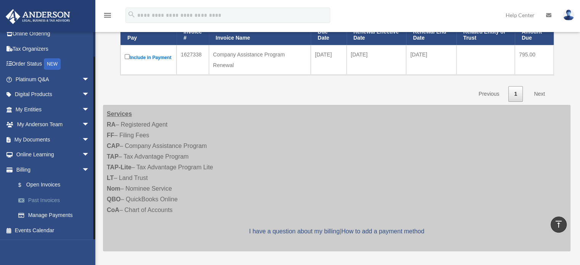 Image resolution: width=580 pixels, height=265 pixels. I want to click on a: My Anderson Teamarrow_drop_down, so click(53, 125).